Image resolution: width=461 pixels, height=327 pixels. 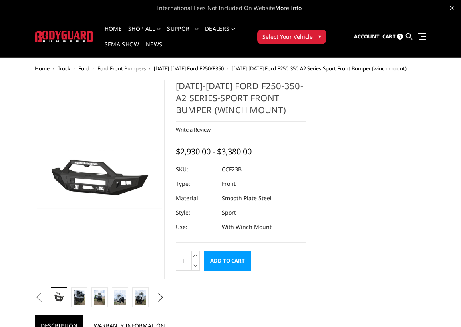 What do you see at coordinates (228, 184) in the screenshot?
I see `dd: Front` at bounding box center [228, 184].